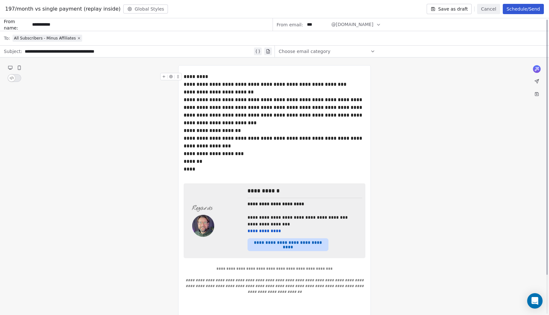  What do you see at coordinates (63, 9) in the screenshot?
I see `span: 197/month vs single payment (replay inside)` at bounding box center [63, 9].